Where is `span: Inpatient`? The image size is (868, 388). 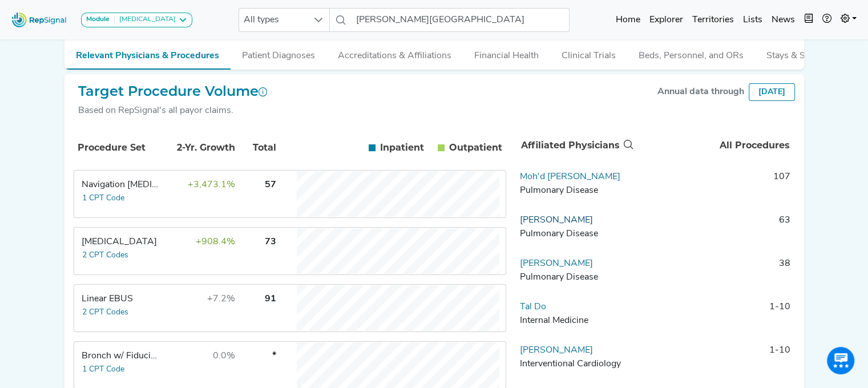
span: Inpatient is located at coordinates (402, 148).